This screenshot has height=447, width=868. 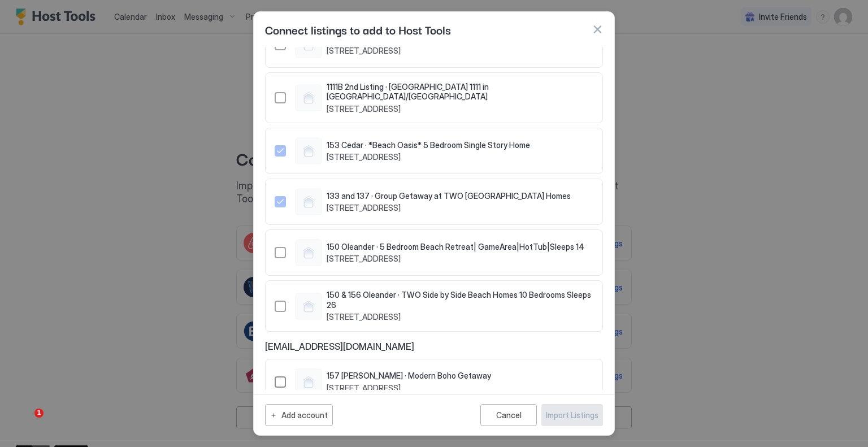 I want to click on span: 150 Oleander · 5 Bedroom Beach Retreat| GameArea|HotTub|Sleeps 14, so click(x=455, y=247).